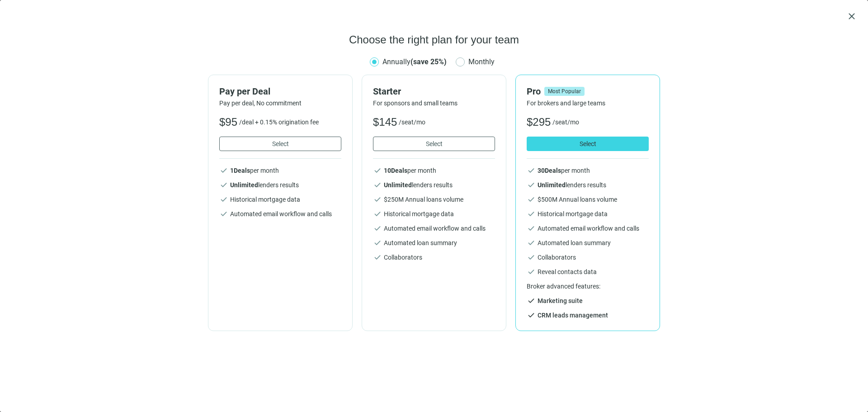 This screenshot has width=868, height=412. Describe the element at coordinates (588, 286) in the screenshot. I see `p: Broker advanced features:` at that location.